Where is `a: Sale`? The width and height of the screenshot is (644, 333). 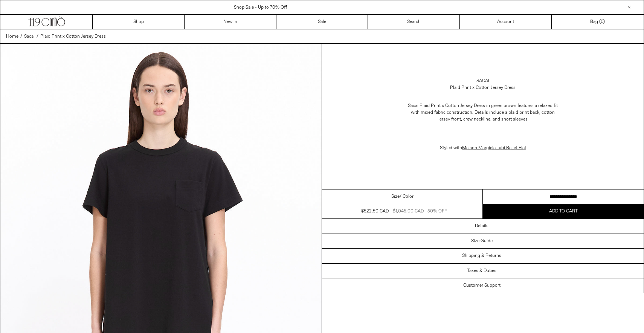
a: Sale is located at coordinates (322, 22).